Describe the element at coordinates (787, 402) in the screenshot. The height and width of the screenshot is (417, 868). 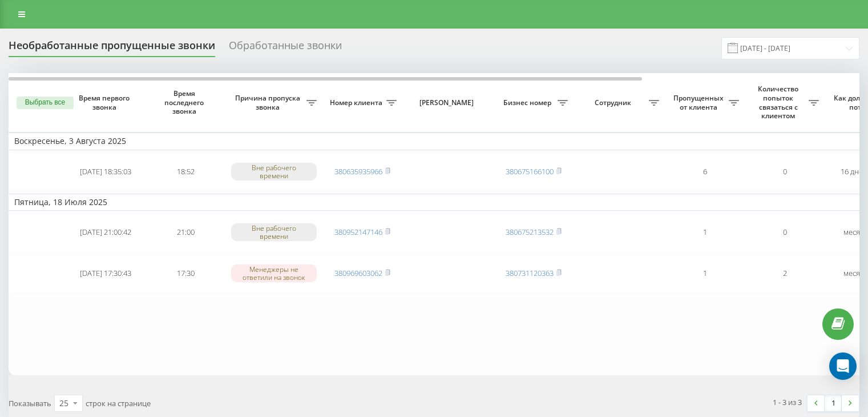
I see `div: 1 - 3 из 3` at that location.